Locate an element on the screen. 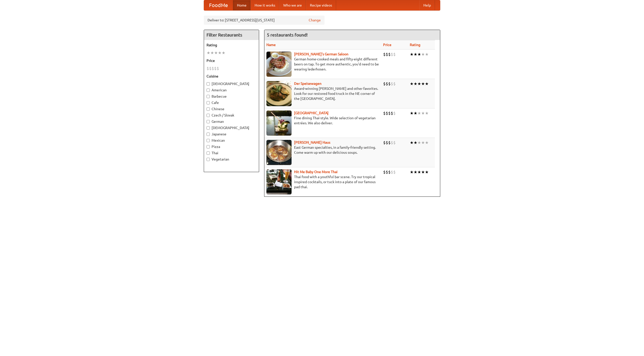 The width and height of the screenshot is (644, 356). a: Home is located at coordinates (242, 5).